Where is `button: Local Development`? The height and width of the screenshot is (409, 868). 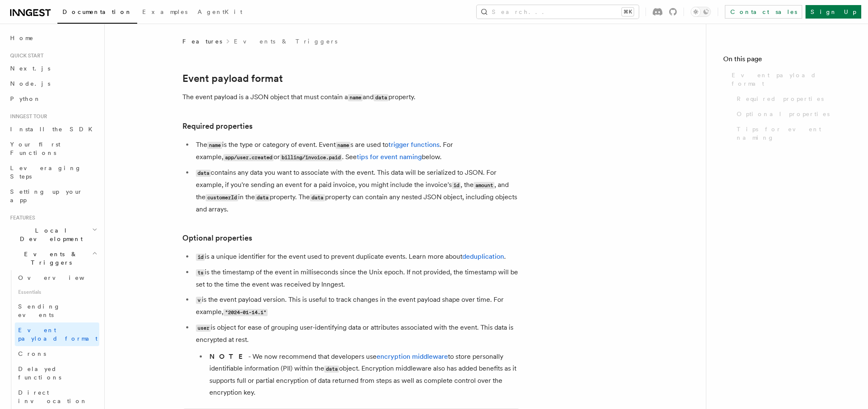 button: Local Development is located at coordinates (52, 235).